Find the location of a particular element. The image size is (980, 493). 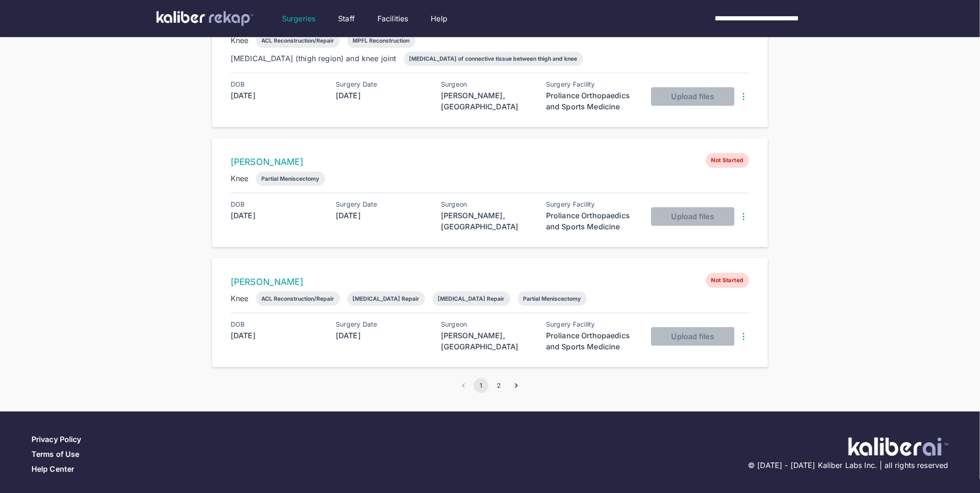

img: ATj1MI71T5jDAAAAAElFTkSuQmCC is located at coordinates (898, 446).